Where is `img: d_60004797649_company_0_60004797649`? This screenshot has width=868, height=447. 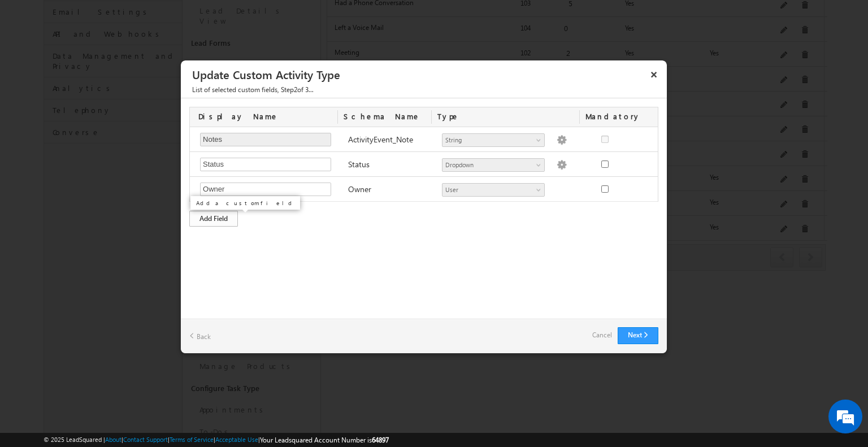 img: d_60004797649_company_0_60004797649 is located at coordinates (33, 67).